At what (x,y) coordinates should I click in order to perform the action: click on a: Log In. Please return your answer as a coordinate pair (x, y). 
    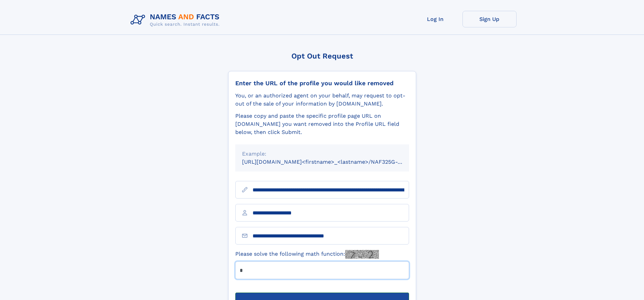
    Looking at the image, I should click on (436, 19).